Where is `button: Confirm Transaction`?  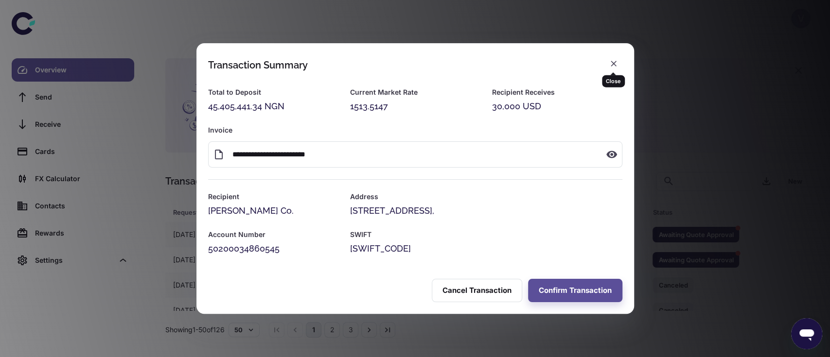 button: Confirm Transaction is located at coordinates (575, 291).